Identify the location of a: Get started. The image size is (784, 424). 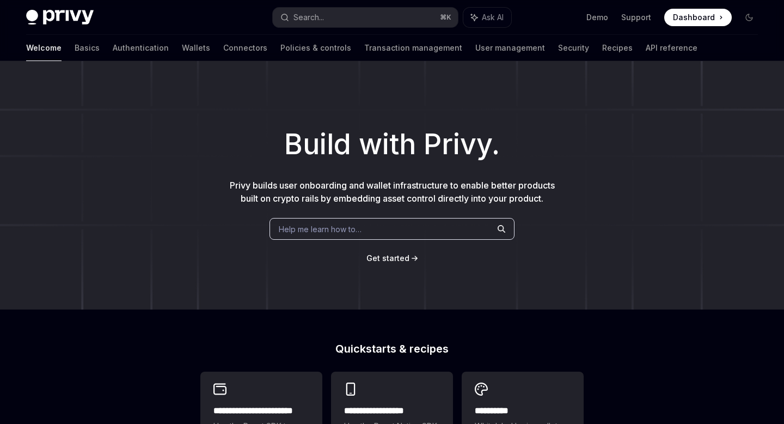
(388, 258).